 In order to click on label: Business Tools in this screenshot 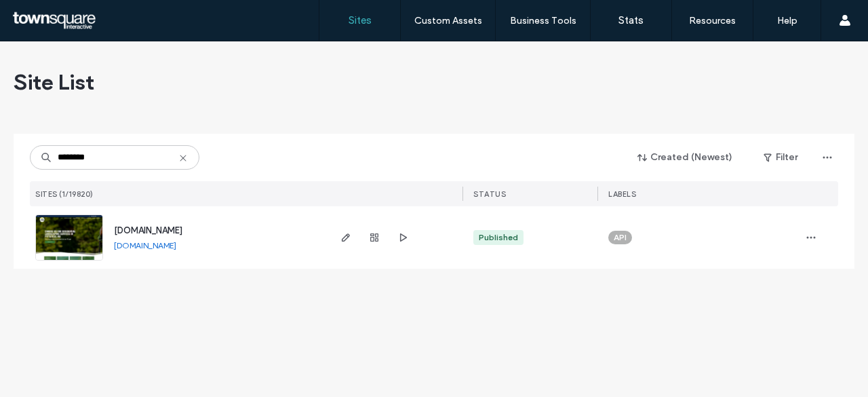, I will do `click(543, 20)`.